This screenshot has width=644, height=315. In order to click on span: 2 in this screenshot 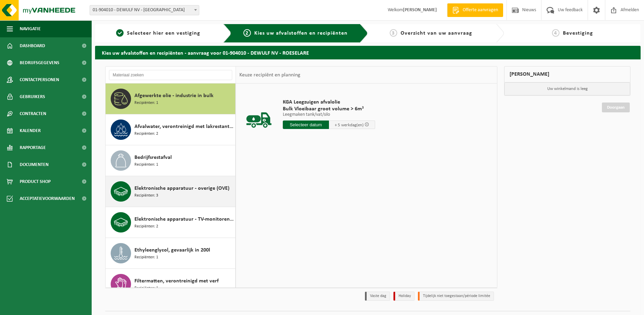, I will do `click(247, 33)`.